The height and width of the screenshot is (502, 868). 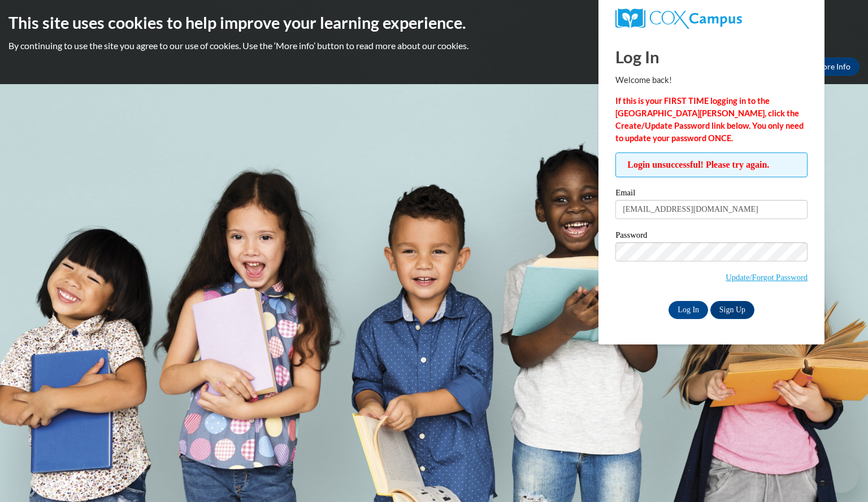 What do you see at coordinates (679, 19) in the screenshot?
I see `img: COX Campus` at bounding box center [679, 19].